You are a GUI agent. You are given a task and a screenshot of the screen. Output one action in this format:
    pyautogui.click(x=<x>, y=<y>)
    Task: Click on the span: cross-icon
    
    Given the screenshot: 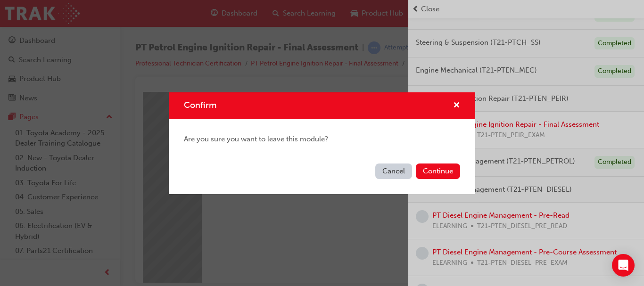 What is the action you would take?
    pyautogui.click(x=457, y=106)
    